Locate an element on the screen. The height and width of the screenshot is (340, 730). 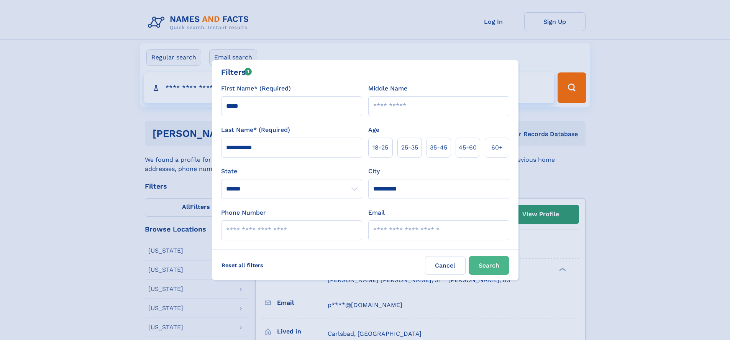
label: Middle Name is located at coordinates (388, 89).